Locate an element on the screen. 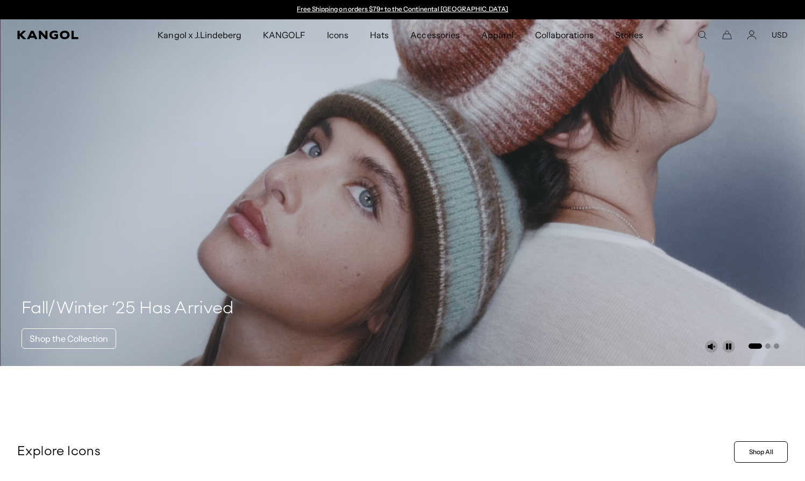 This screenshot has height=481, width=805. summary: Search here is located at coordinates (702, 35).